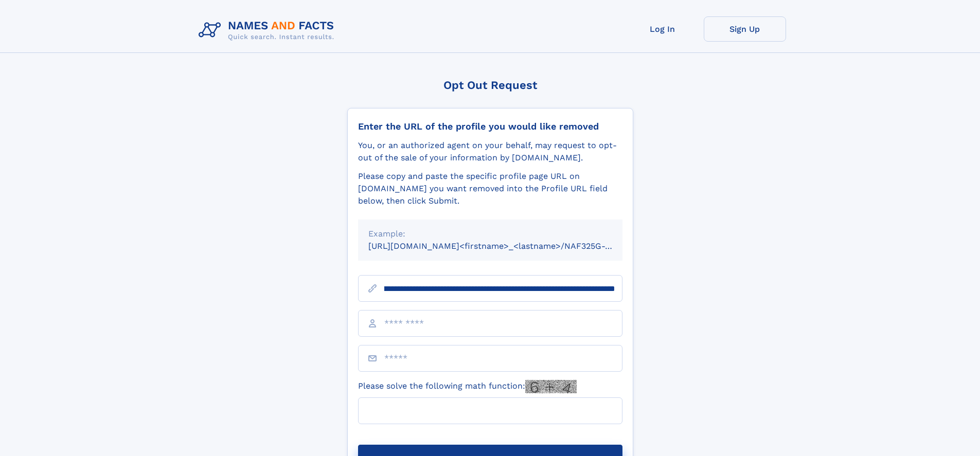  I want to click on div: Enter the URL of the profile you would like removed, so click(490, 126).